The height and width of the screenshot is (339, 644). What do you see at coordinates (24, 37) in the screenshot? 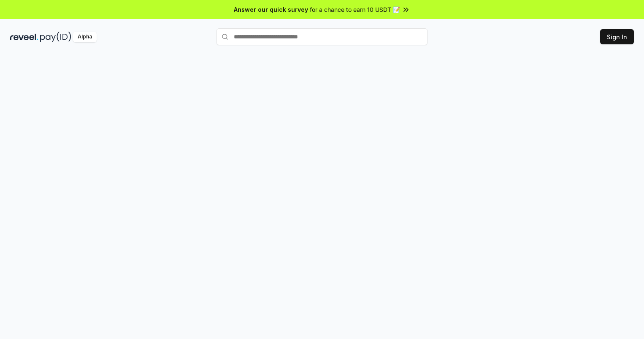
I see `img: reveel_dark` at bounding box center [24, 37].